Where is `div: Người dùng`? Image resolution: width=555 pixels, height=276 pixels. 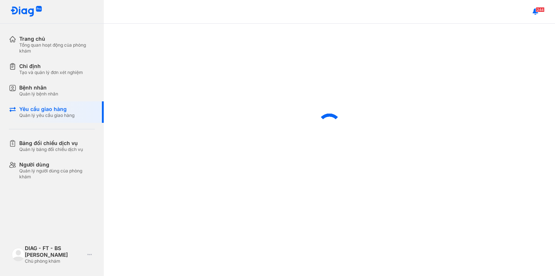 div: Người dùng is located at coordinates (57, 165).